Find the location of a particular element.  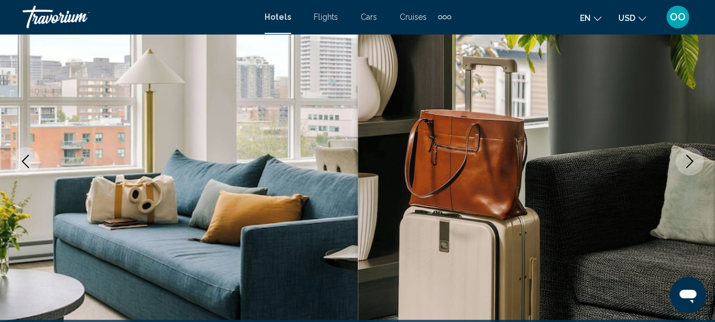

a: Cars is located at coordinates (369, 17).